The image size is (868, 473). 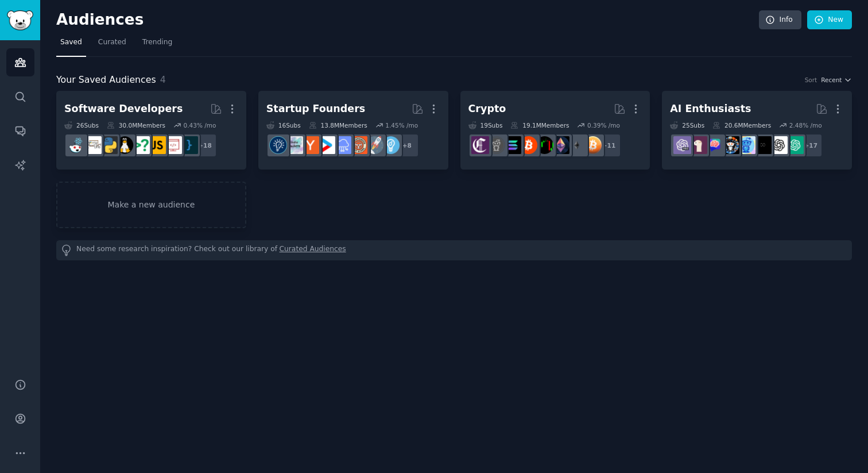 What do you see at coordinates (199, 125) in the screenshot?
I see `div: 0.43 % /mo` at bounding box center [199, 125].